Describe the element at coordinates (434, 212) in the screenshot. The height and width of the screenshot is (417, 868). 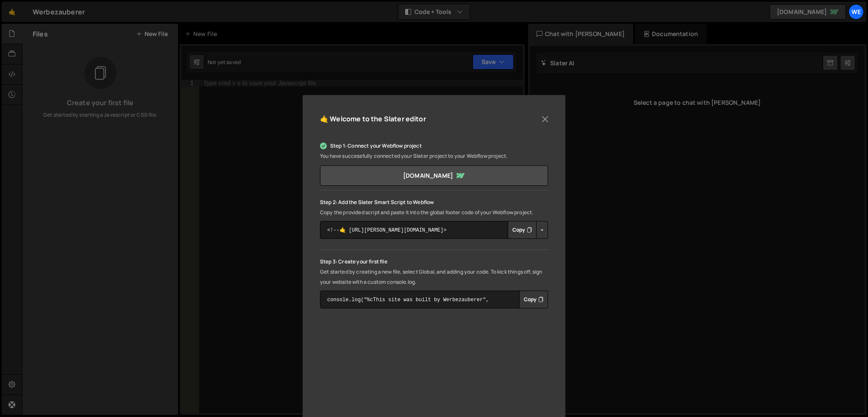
I see `p: Copy the provided script and paste it into the global footer code of your Webflow project.` at that location.